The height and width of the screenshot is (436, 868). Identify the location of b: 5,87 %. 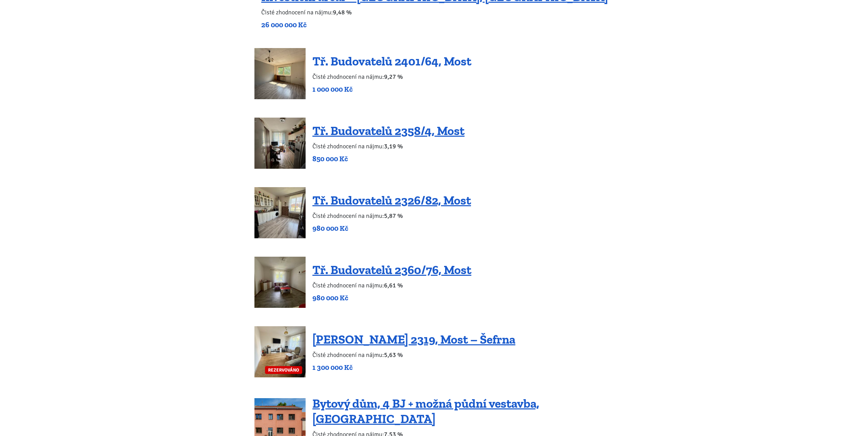
(393, 216).